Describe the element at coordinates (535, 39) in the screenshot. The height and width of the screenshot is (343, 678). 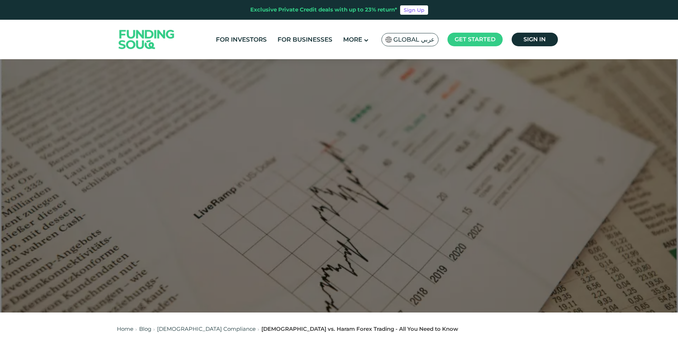
I see `a: Sign in` at that location.